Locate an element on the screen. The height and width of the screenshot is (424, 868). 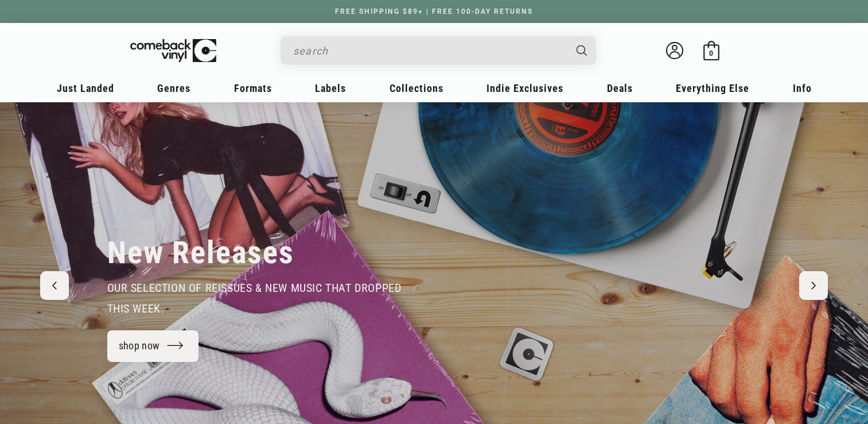
span: Collections is located at coordinates (417, 88).